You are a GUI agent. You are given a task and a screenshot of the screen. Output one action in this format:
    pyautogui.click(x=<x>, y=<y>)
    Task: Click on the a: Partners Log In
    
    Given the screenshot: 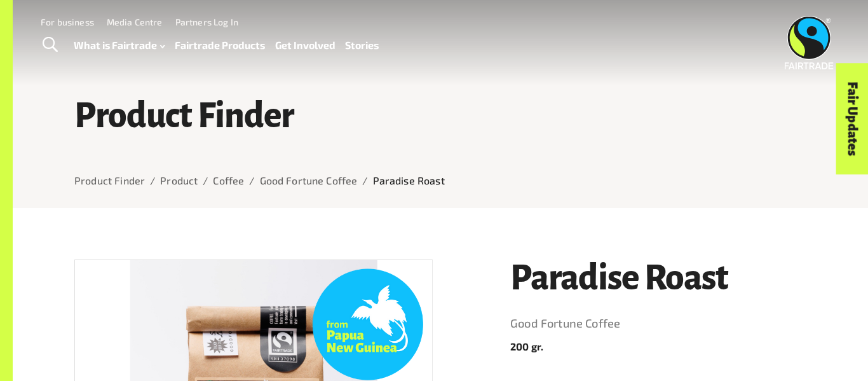 What is the action you would take?
    pyautogui.click(x=207, y=22)
    